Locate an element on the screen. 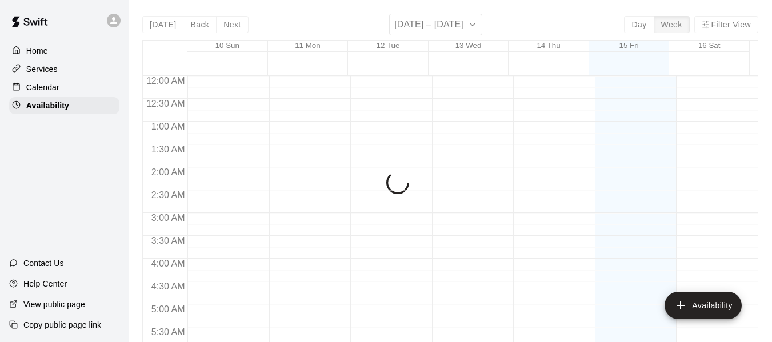  div: Home is located at coordinates (64, 51).